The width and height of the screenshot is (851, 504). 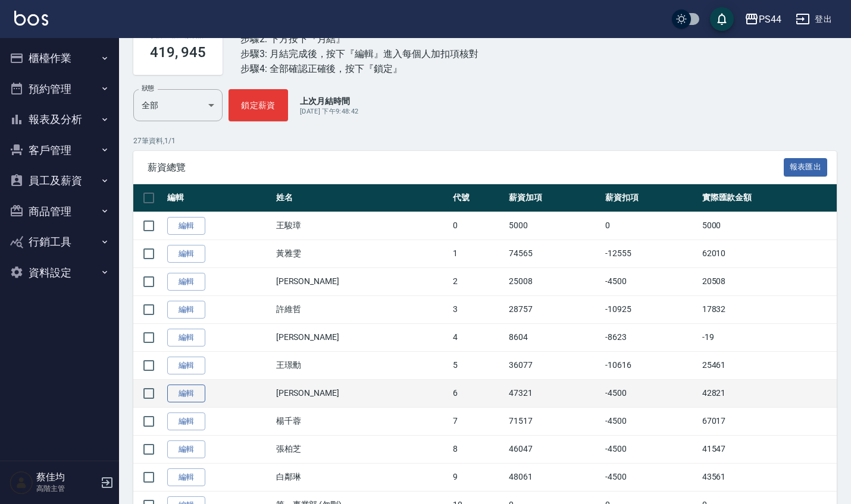 What do you see at coordinates (554, 365) in the screenshot?
I see `td: 36077` at bounding box center [554, 365].